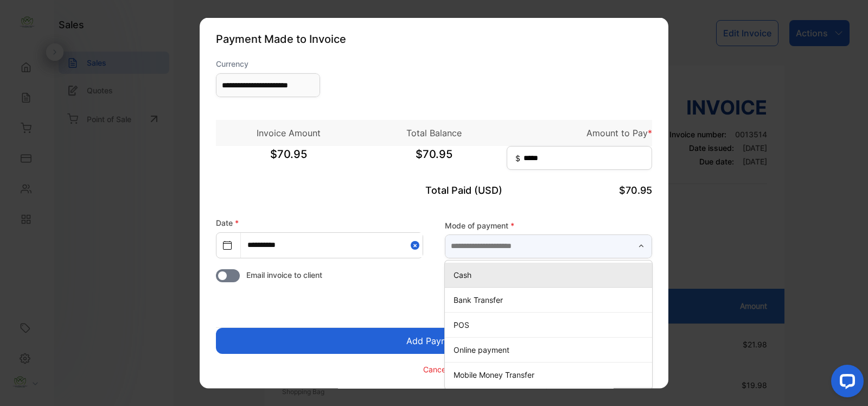 The height and width of the screenshot is (406, 868). What do you see at coordinates (227, 222) in the screenshot?
I see `label: Date` at bounding box center [227, 222].